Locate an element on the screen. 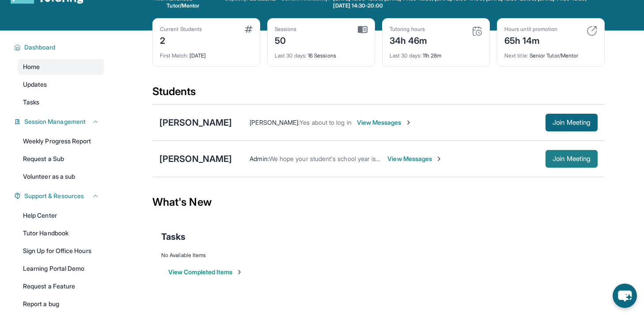 This screenshot has width=644, height=315. span: Home is located at coordinates (31, 67).